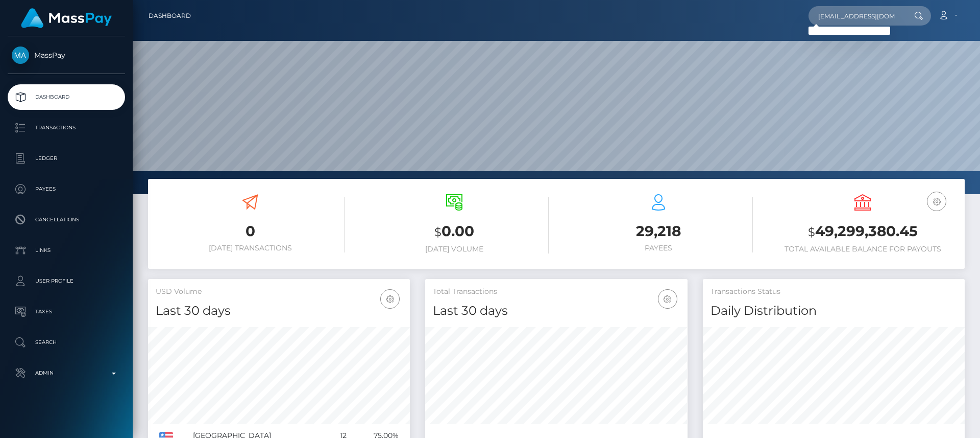 The height and width of the screenshot is (438, 980). What do you see at coordinates (66, 373) in the screenshot?
I see `a: Admin` at bounding box center [66, 373].